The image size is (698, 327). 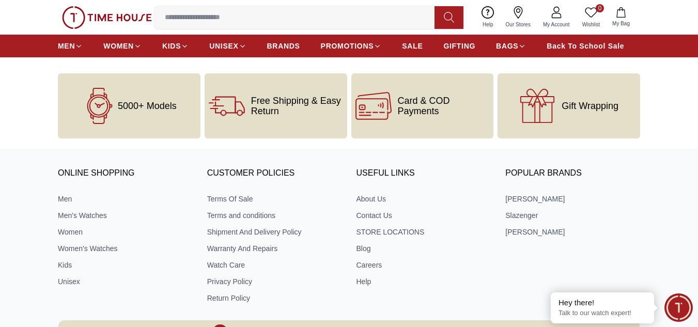 What do you see at coordinates (603, 303) in the screenshot?
I see `div: Hey there!` at bounding box center [603, 303].